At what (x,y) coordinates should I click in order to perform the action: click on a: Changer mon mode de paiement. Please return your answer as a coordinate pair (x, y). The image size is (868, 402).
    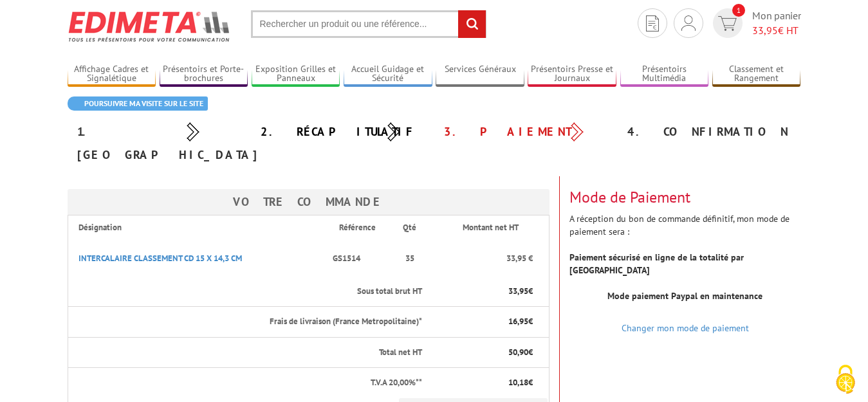
    Looking at the image, I should click on (686, 328).